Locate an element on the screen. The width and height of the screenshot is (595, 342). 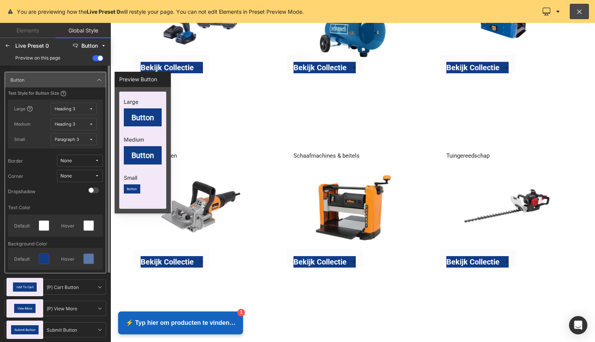
div: 1 is located at coordinates (131, 290).